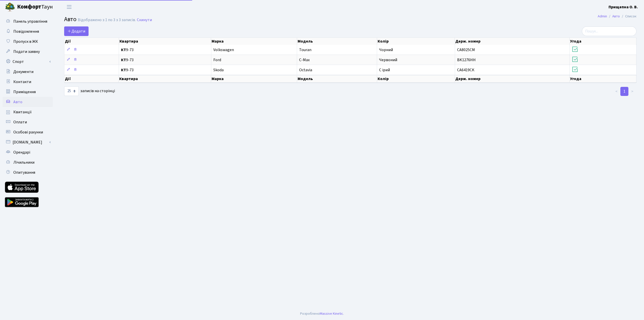  What do you see at coordinates (69, 7) in the screenshot?
I see `button: Переключити навігацію` at bounding box center [69, 7].